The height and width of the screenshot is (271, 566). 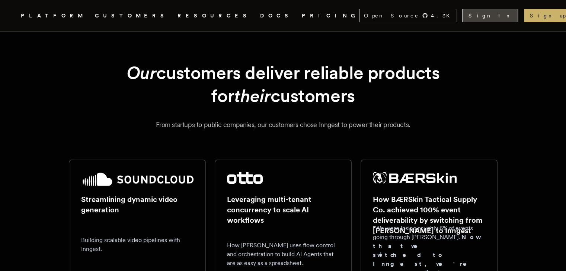 What do you see at coordinates (330, 16) in the screenshot?
I see `a: PRICING` at bounding box center [330, 16].